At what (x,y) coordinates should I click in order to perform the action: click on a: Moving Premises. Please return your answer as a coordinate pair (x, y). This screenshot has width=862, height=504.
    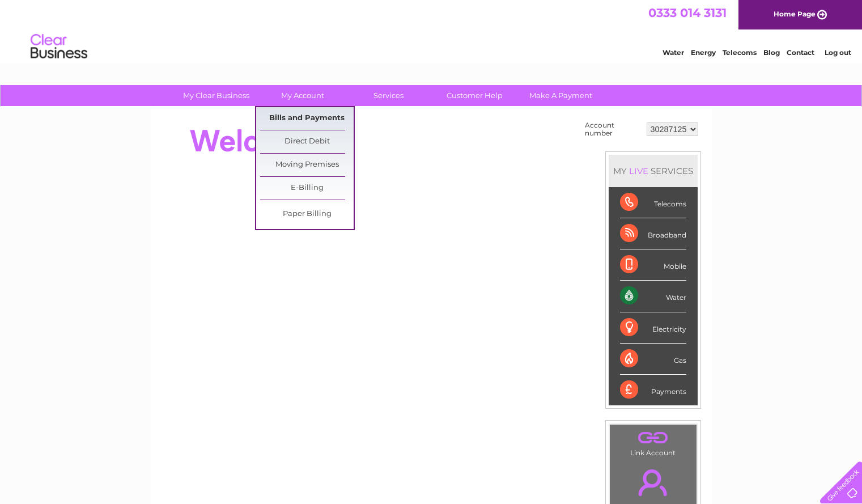
    Looking at the image, I should click on (306, 165).